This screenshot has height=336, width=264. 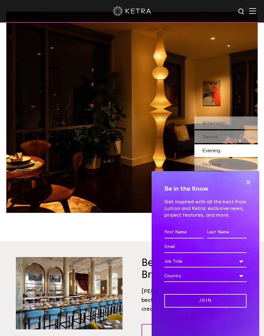 I want to click on h4: Be in the Know, so click(x=205, y=189).